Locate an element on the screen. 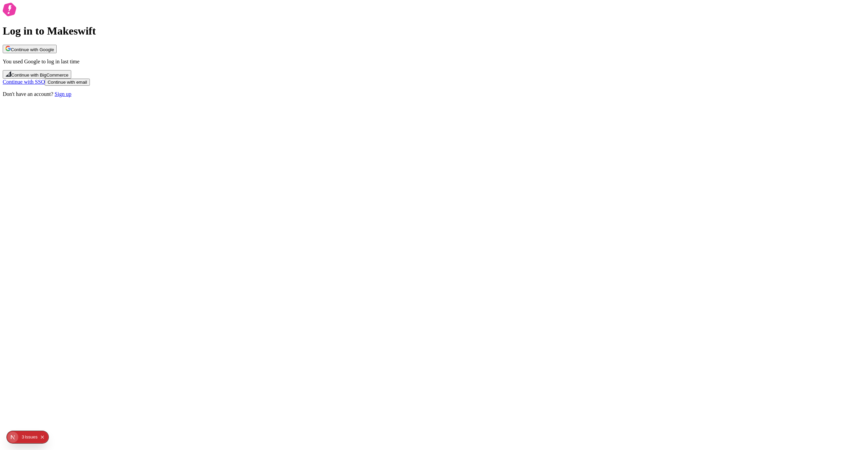  h1: Log in to Makeswift is located at coordinates (434, 30).